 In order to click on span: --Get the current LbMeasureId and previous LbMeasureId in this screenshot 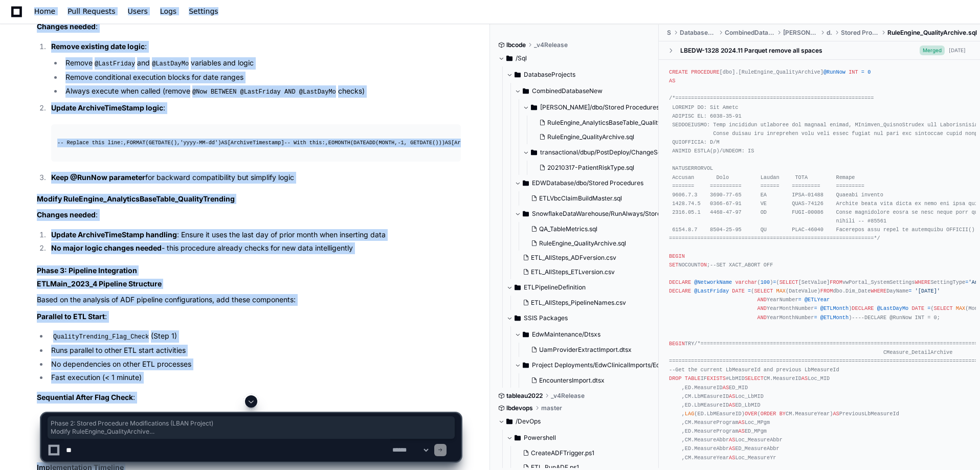, I will do `click(754, 370)`.